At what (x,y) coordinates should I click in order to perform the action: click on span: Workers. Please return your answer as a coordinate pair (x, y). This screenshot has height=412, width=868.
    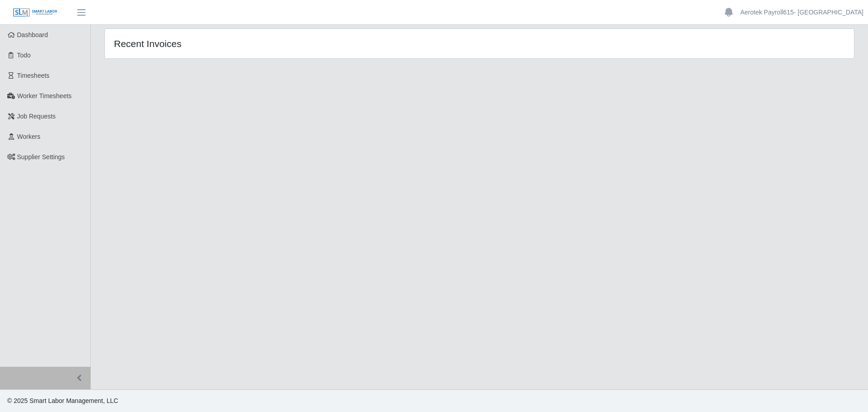
    Looking at the image, I should click on (29, 137).